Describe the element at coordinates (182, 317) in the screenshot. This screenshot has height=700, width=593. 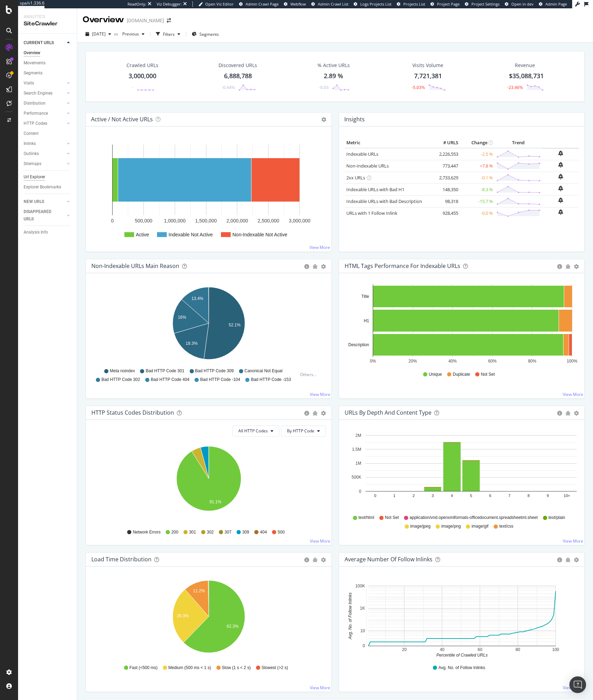
I see `text: 16%` at that location.